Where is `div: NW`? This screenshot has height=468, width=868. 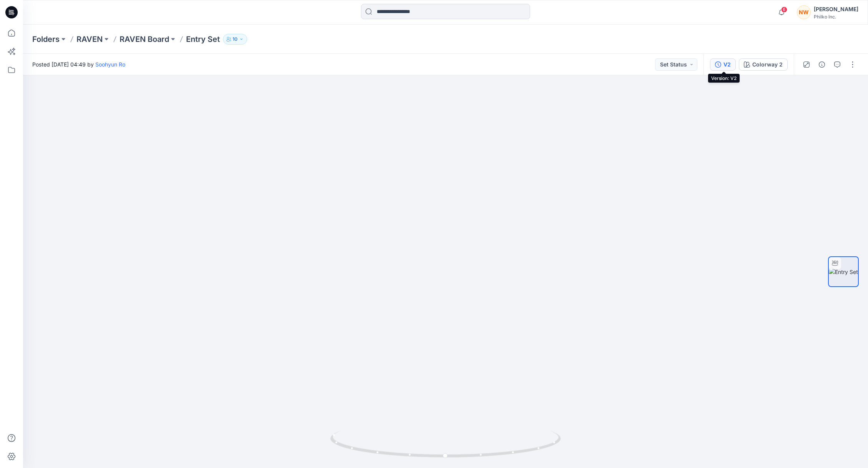
div: NW is located at coordinates (804, 12).